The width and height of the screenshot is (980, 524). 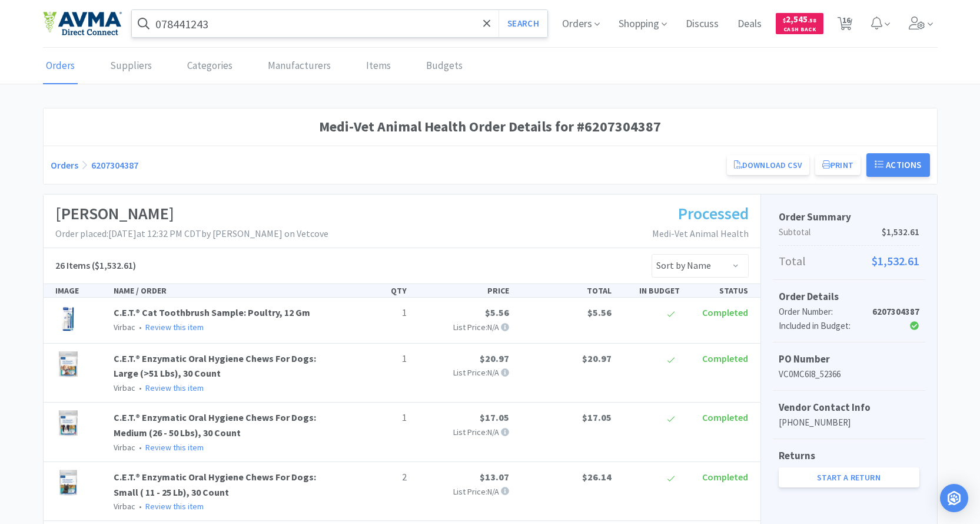 I want to click on div: Order Number:, so click(x=825, y=312).